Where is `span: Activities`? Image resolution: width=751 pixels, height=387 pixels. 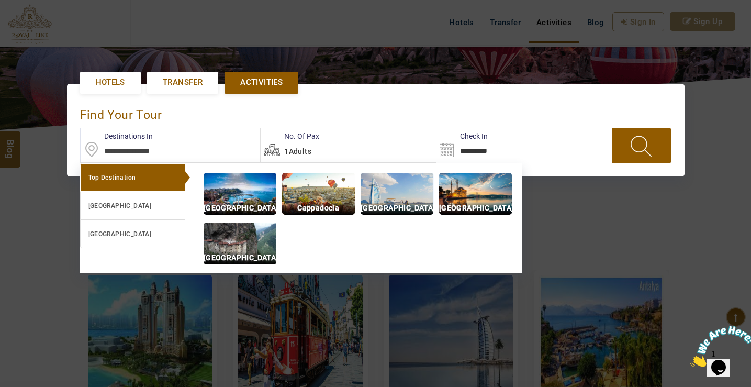
span: Activities is located at coordinates (261, 82).